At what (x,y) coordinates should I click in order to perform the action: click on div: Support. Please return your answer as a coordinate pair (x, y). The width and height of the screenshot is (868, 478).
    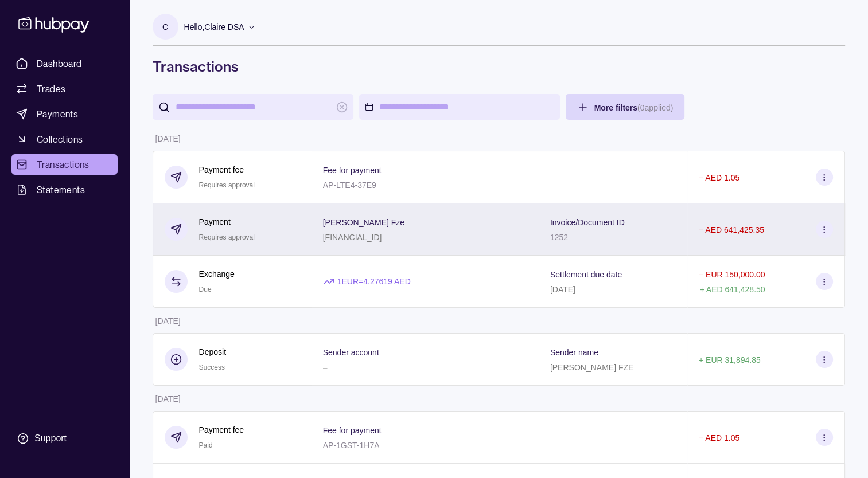
    Looking at the image, I should click on (51, 439).